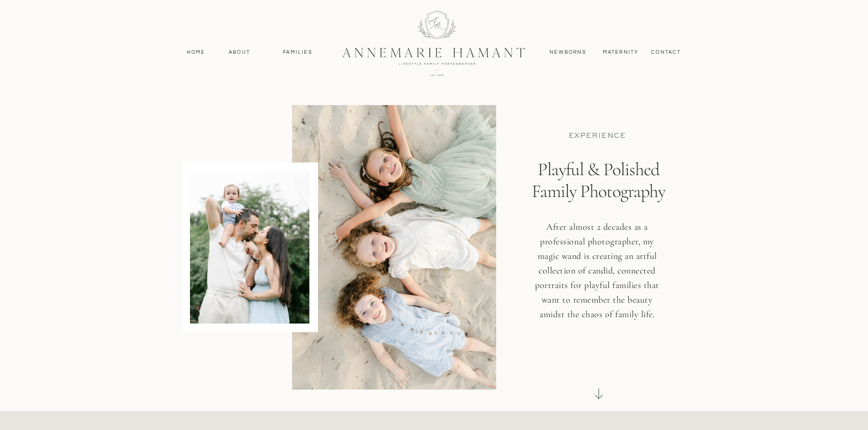 Image resolution: width=868 pixels, height=430 pixels. What do you see at coordinates (620, 52) in the screenshot?
I see `nav: MAternity` at bounding box center [620, 52].